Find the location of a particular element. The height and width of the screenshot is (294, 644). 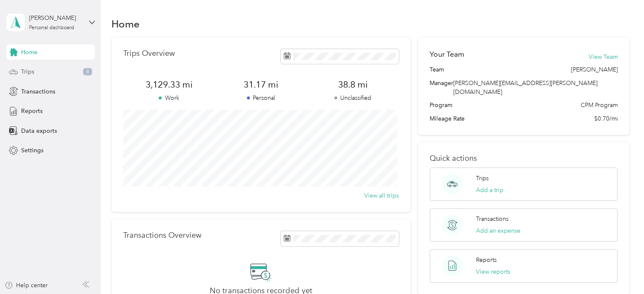

div: Help center is located at coordinates (26, 285).